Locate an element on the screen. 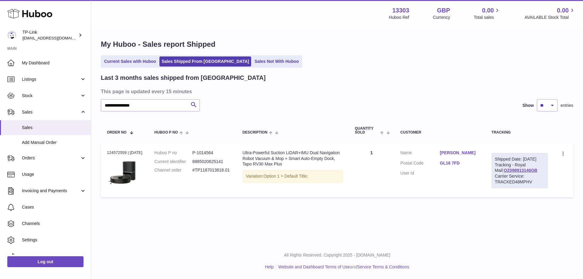 Image resolution: width=583 pixels, height=279 pixels. dt: Huboo P no is located at coordinates (174, 153).